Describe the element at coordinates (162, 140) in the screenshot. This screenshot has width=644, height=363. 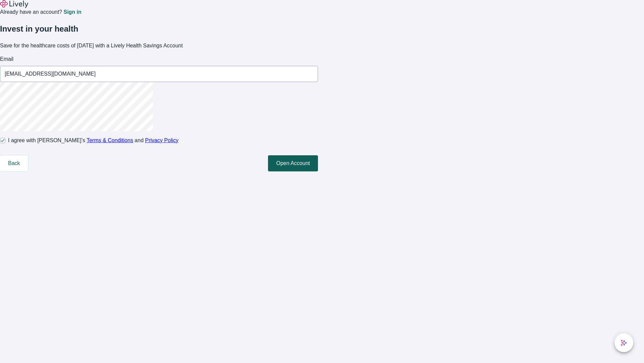
I see `a: Privacy Policy` at that location.